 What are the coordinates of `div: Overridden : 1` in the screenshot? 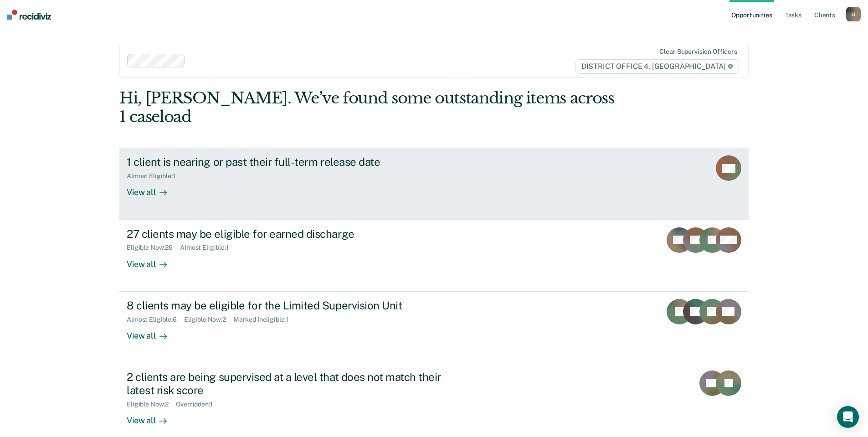 It's located at (198, 404).